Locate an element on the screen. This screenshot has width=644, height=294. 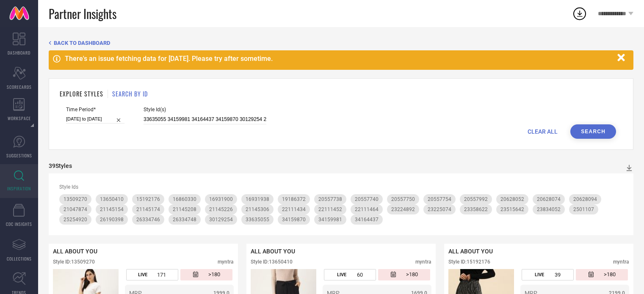
span: 34159870 is located at coordinates (294, 220).